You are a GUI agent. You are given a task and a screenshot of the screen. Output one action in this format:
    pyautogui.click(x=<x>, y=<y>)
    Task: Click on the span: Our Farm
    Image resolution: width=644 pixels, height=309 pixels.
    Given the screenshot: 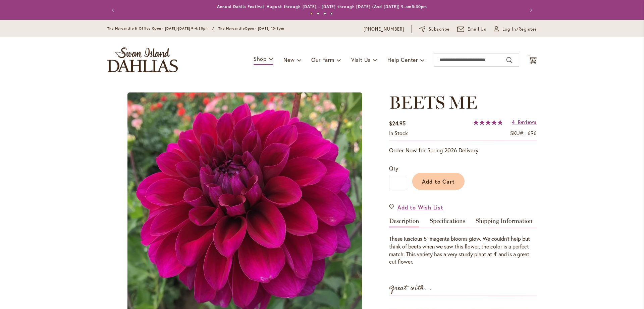 What is the action you would take?
    pyautogui.click(x=323, y=59)
    